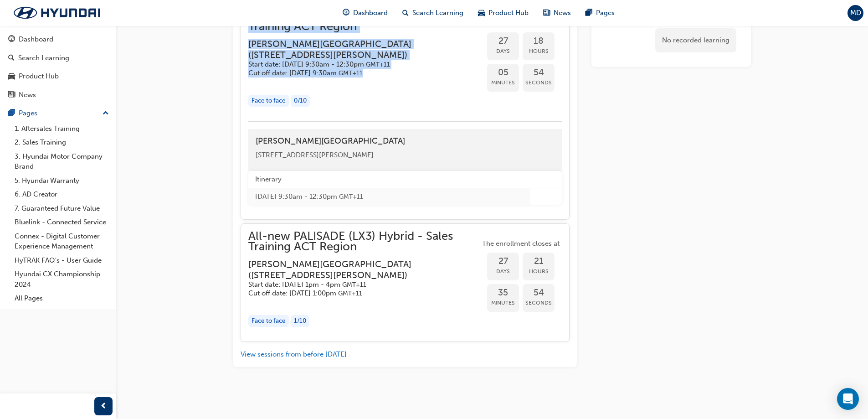 Image resolution: width=868 pixels, height=419 pixels. I want to click on a: search-iconSearch Learning, so click(433, 13).